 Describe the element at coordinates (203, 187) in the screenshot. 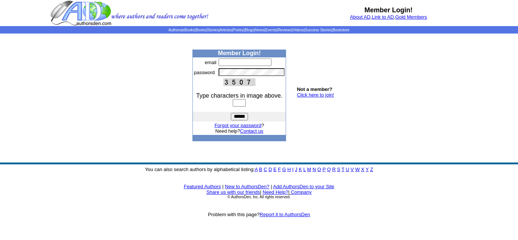

I see `a: Featured Authors` at that location.